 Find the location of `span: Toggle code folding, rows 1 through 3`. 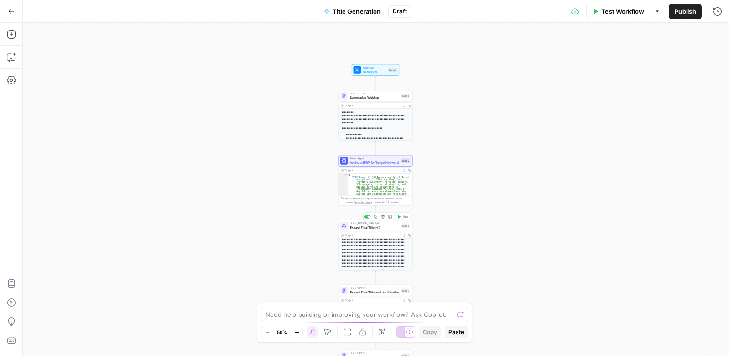

span: Toggle code folding, rows 1 through 3 is located at coordinates (347, 175).